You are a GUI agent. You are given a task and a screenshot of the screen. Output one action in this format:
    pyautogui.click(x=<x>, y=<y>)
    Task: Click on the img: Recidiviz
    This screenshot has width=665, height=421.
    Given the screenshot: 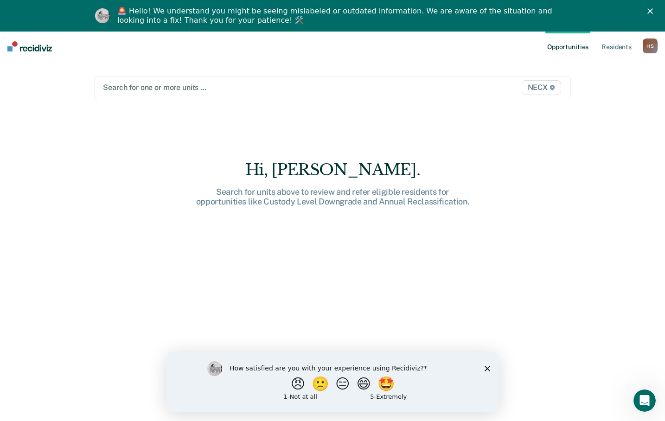 What is the action you would take?
    pyautogui.click(x=30, y=46)
    